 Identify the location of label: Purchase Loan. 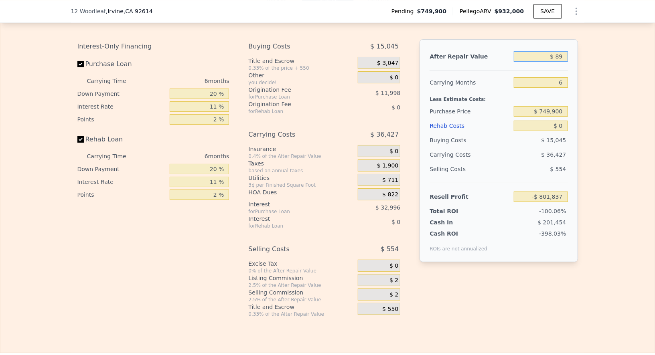
(122, 64).